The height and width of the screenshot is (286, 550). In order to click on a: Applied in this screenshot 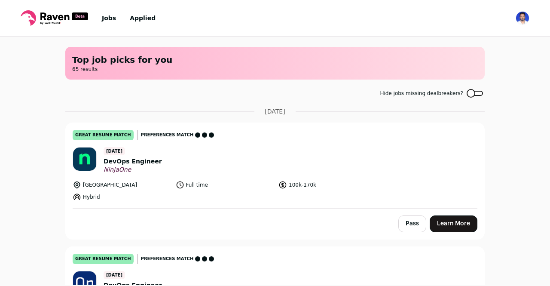, I will do `click(143, 18)`.